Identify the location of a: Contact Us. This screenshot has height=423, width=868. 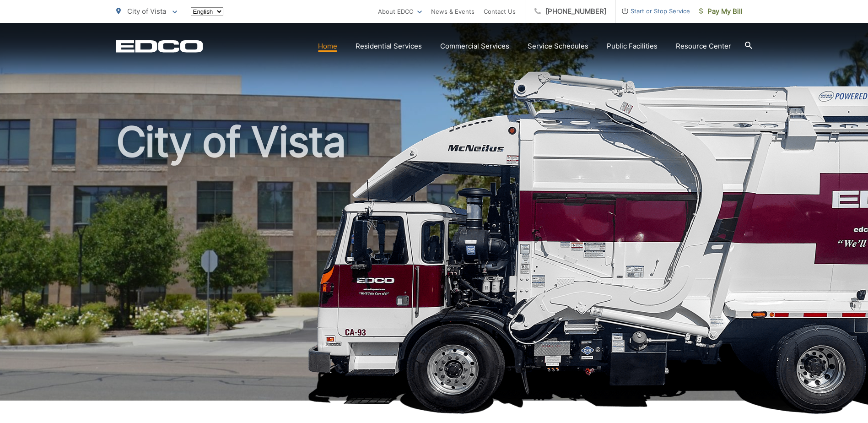
(499, 12).